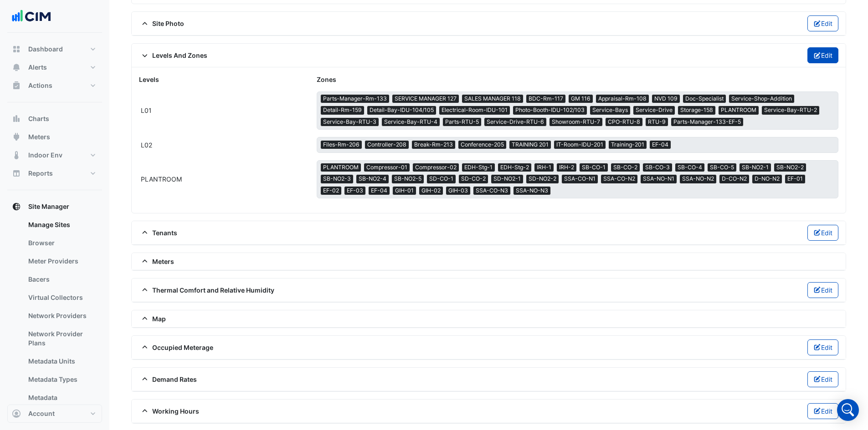 Image resolution: width=868 pixels, height=430 pixels. What do you see at coordinates (482, 144) in the screenshot?
I see `span: Conference-205` at bounding box center [482, 144].